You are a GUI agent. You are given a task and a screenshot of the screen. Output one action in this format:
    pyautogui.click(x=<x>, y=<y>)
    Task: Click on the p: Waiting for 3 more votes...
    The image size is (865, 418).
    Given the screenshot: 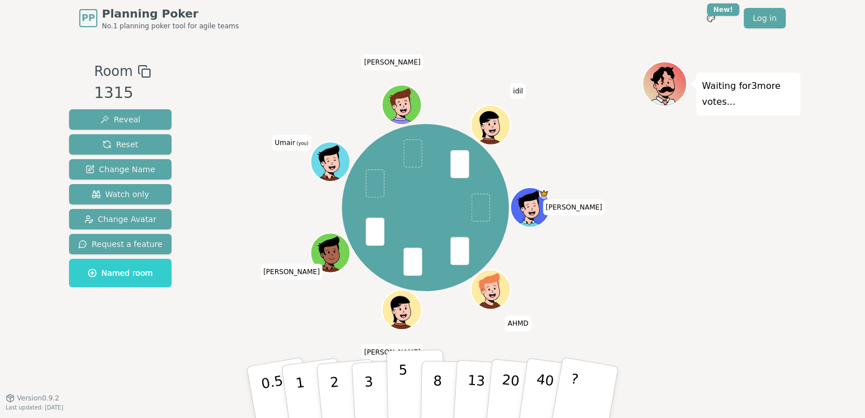 What is the action you would take?
    pyautogui.click(x=748, y=94)
    